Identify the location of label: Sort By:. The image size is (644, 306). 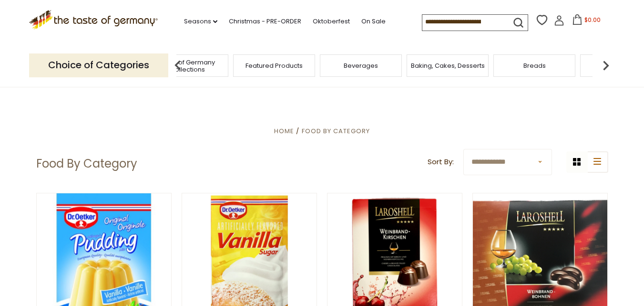
(440, 162).